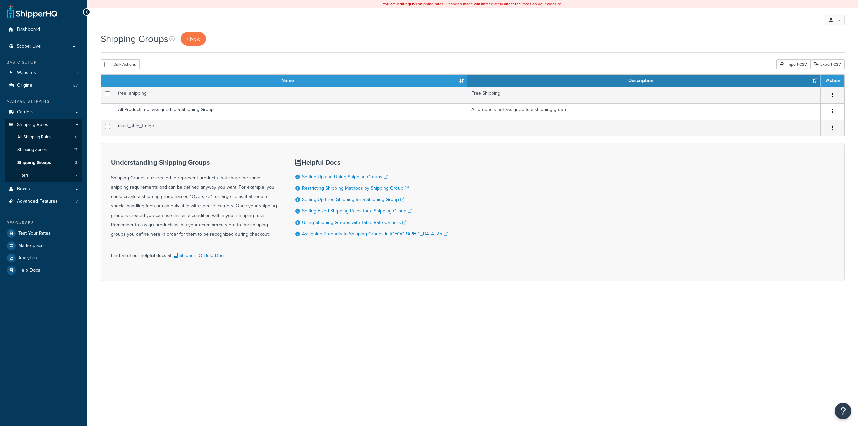 This screenshot has width=858, height=426. I want to click on span: Test Your Rates, so click(35, 233).